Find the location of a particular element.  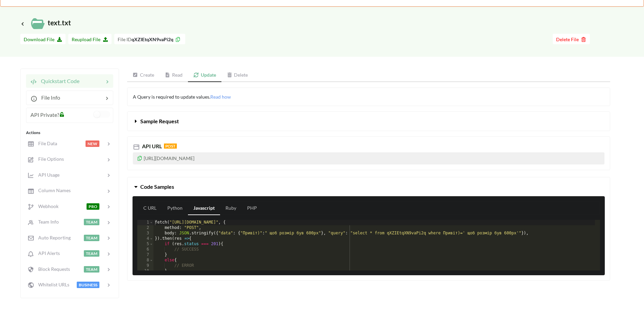

span: Delete File is located at coordinates (571, 39).